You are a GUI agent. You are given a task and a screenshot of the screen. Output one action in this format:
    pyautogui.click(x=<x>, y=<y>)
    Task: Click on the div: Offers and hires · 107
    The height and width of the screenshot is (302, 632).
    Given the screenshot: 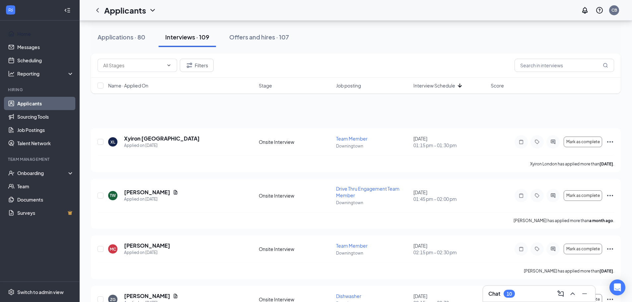 What is the action you would take?
    pyautogui.click(x=259, y=37)
    